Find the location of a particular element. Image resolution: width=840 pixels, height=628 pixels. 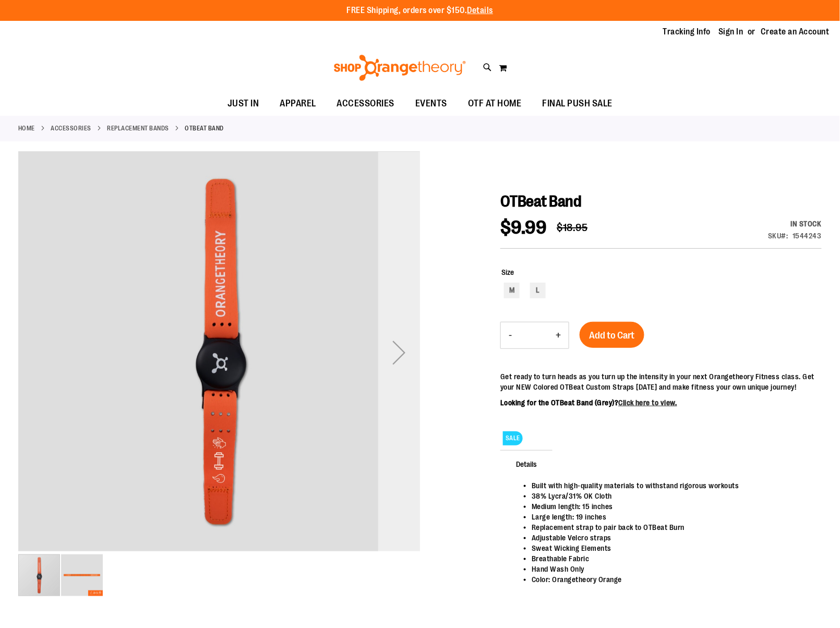

a: Click here to view. is located at coordinates (648, 402).